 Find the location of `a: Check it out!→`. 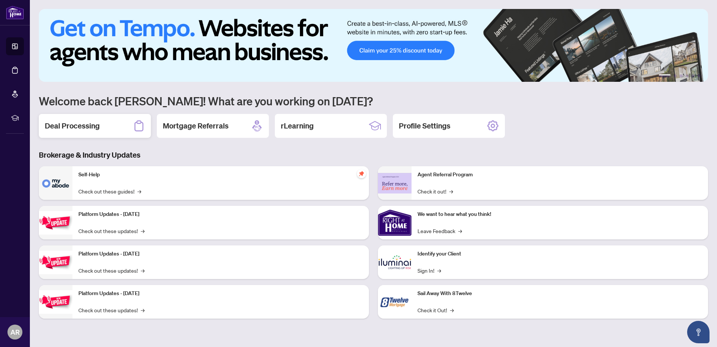

a: Check it out!→ is located at coordinates (435, 191).